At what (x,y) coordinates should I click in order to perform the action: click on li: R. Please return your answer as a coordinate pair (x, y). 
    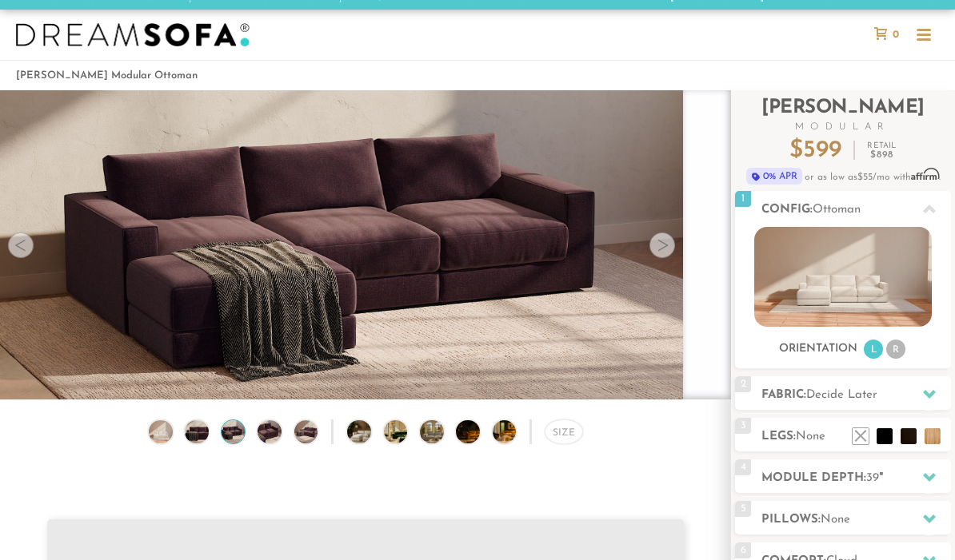
    Looking at the image, I should click on (896, 349).